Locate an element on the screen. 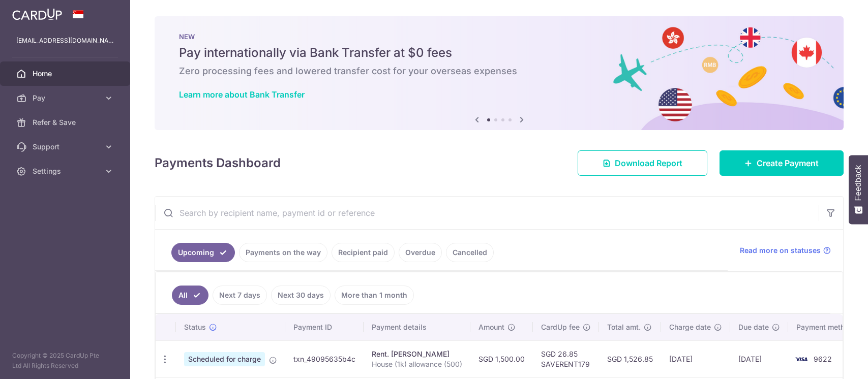 Image resolution: width=868 pixels, height=379 pixels. a: Next 30 days is located at coordinates (301, 295).